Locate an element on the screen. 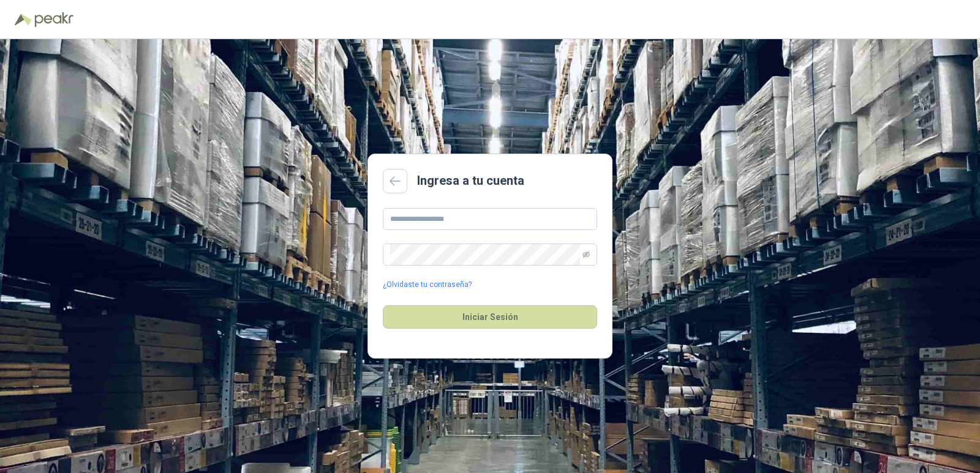  img: Peakr is located at coordinates (54, 20).